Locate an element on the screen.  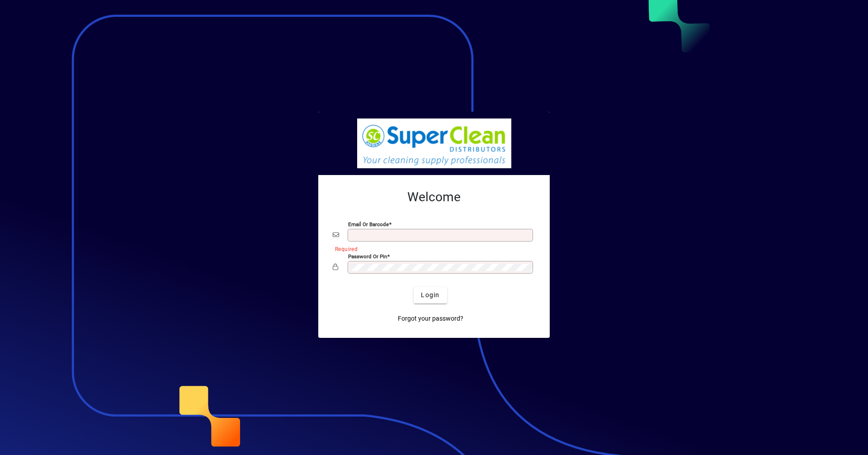
span: Forgot your password? is located at coordinates (430, 319).